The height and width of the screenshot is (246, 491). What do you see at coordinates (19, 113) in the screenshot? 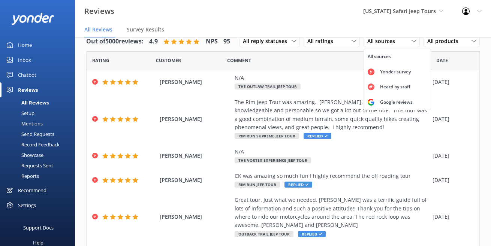
I see `div: Setup` at bounding box center [19, 113].